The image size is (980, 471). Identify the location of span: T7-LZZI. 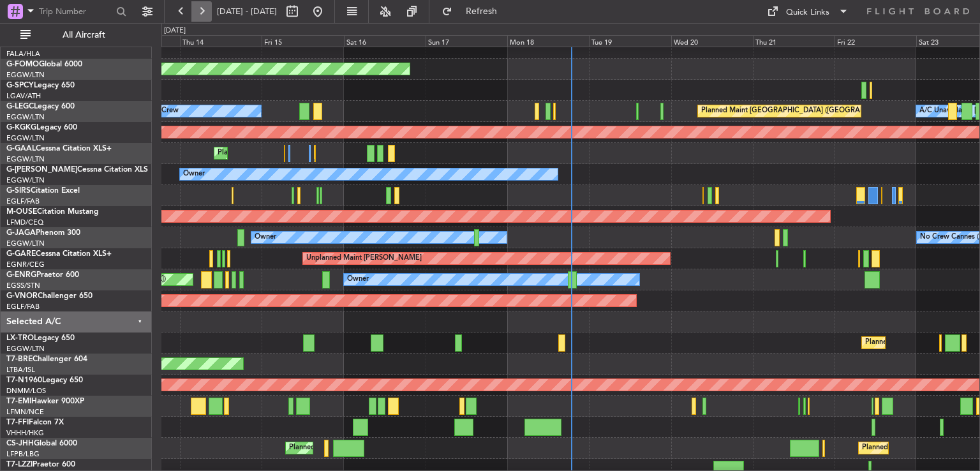
(19, 465).